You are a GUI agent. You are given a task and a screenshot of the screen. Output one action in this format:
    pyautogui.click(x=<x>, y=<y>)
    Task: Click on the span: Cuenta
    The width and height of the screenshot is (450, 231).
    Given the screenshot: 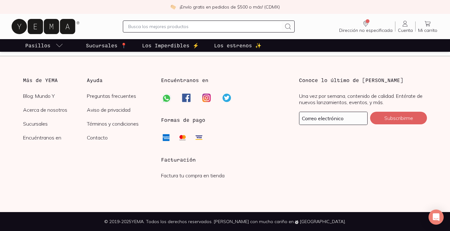 What is the action you would take?
    pyautogui.click(x=405, y=30)
    